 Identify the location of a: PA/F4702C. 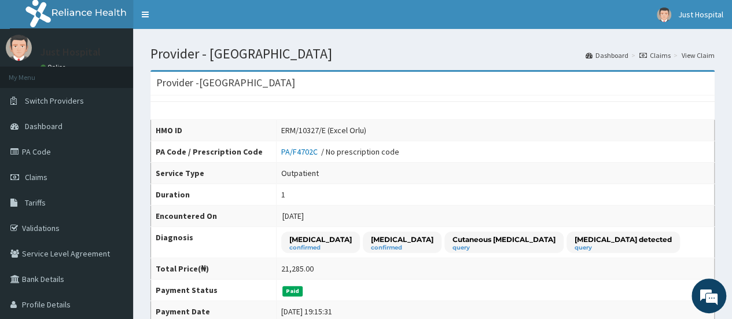
(301, 152).